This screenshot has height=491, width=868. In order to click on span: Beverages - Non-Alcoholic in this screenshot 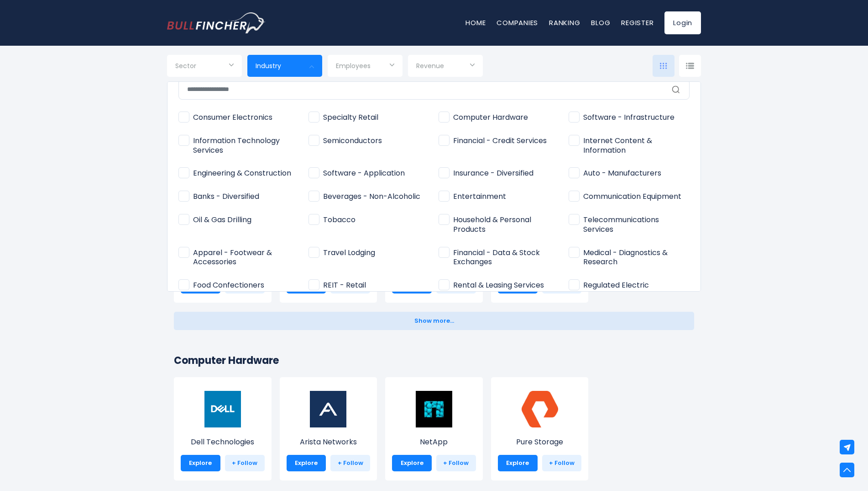, I will do `click(364, 196)`.